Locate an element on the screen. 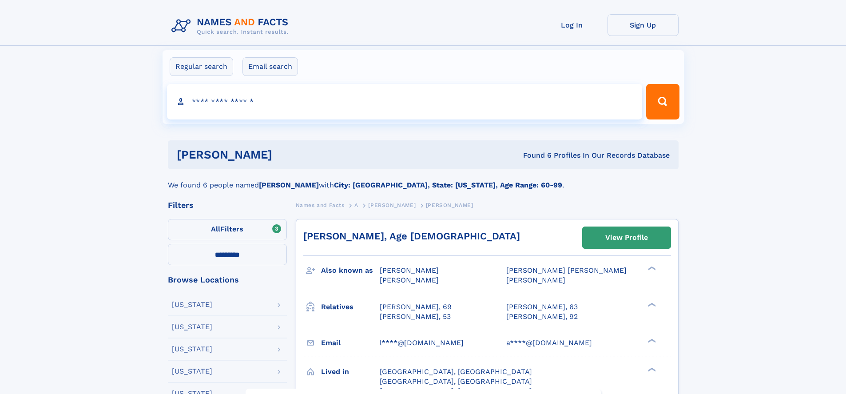  a: View Profile is located at coordinates (627, 238).